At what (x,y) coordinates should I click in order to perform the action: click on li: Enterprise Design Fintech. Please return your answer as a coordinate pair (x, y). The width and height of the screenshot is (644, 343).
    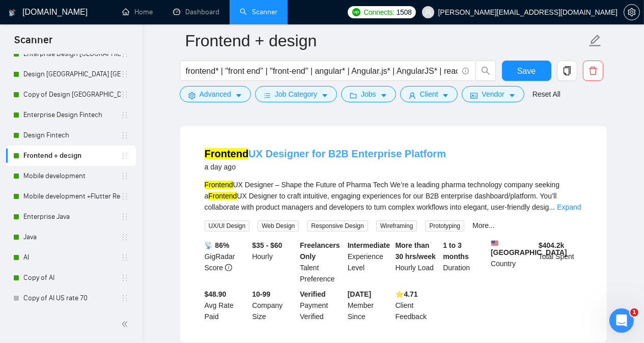
    Looking at the image, I should click on (71, 115).